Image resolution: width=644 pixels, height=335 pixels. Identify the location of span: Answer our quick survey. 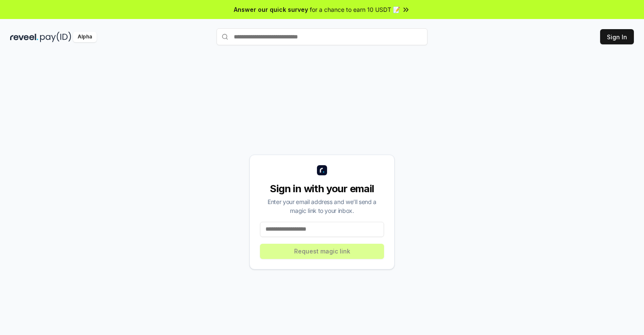
(271, 9).